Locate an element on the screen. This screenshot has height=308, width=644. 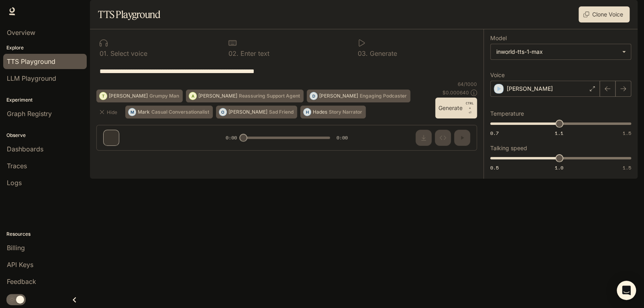
span: 0.7 is located at coordinates (494, 133).